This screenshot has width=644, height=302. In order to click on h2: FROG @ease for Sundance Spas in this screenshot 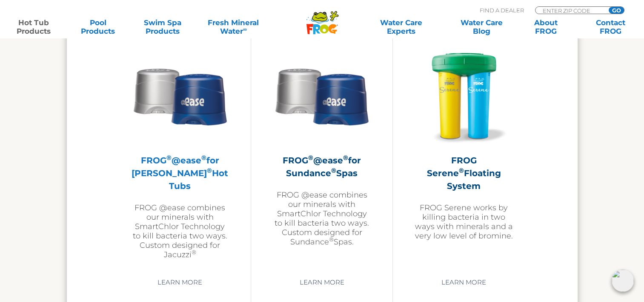, I will do `click(322, 166)`.